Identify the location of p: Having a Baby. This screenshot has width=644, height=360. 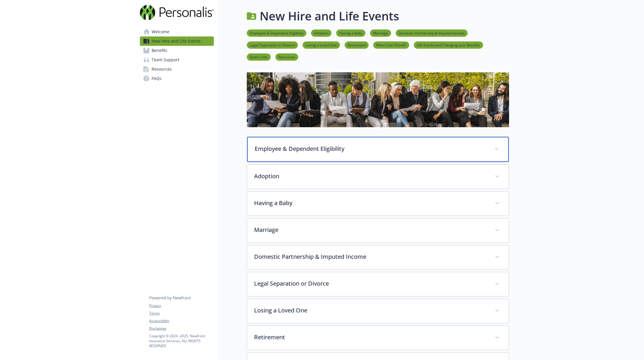
(371, 203).